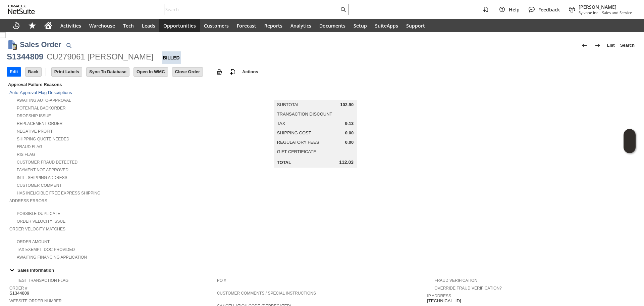 Image resolution: width=644 pixels, height=306 pixels. I want to click on span: 112.03, so click(346, 162).